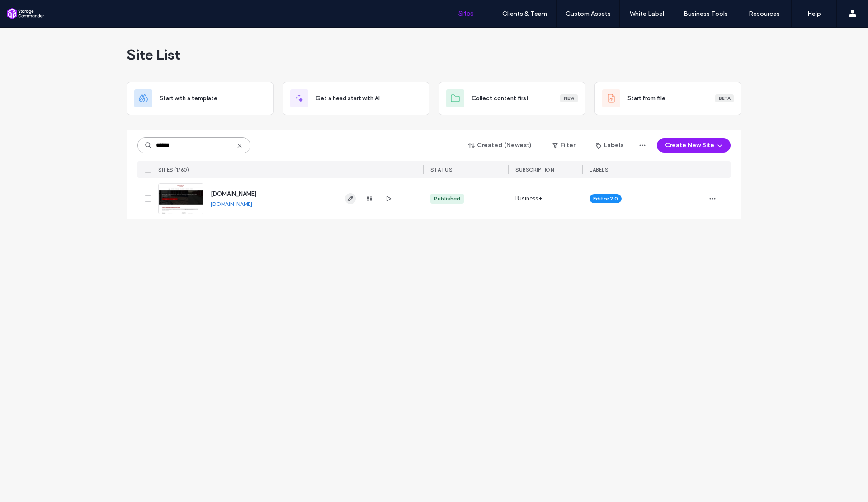  What do you see at coordinates (764, 14) in the screenshot?
I see `label: Resources` at bounding box center [764, 14].